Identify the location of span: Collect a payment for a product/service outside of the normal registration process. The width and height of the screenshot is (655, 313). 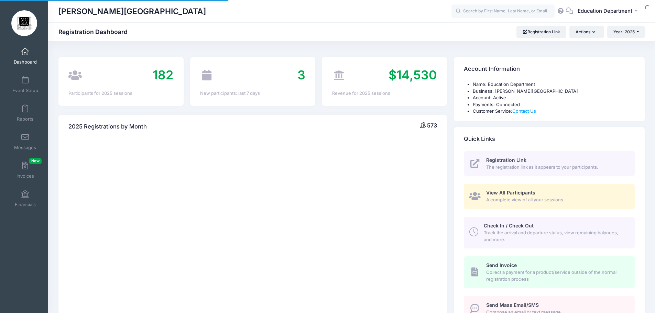
(557, 276).